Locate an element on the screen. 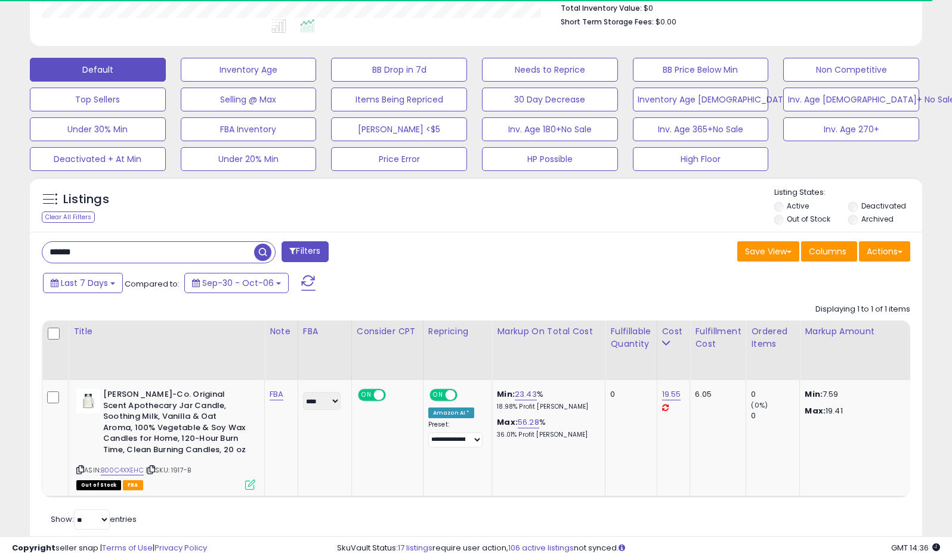  img: 31IKCkip1mL._SL40_.jpg is located at coordinates (88, 401).